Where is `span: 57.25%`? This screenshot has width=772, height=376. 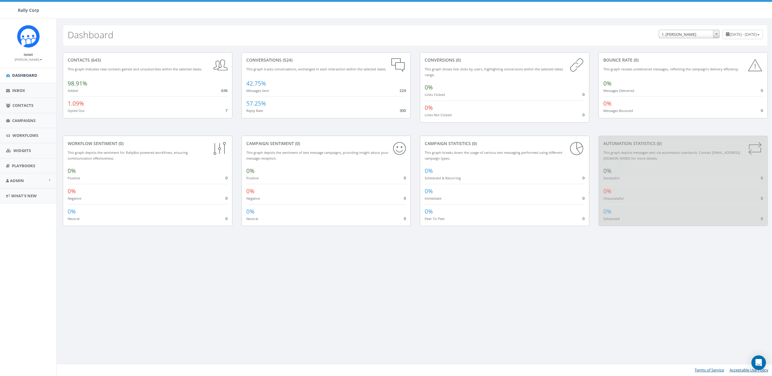 span: 57.25% is located at coordinates (256, 103).